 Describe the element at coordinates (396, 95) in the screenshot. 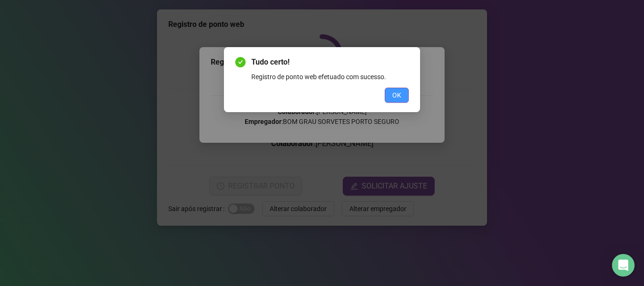

I see `button: OK` at that location.